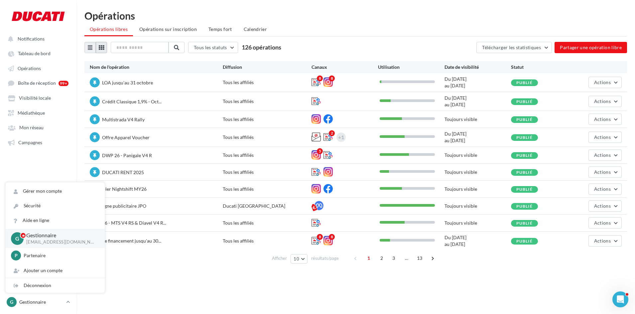 The width and height of the screenshot is (635, 314). I want to click on span: Opérations, so click(29, 68).